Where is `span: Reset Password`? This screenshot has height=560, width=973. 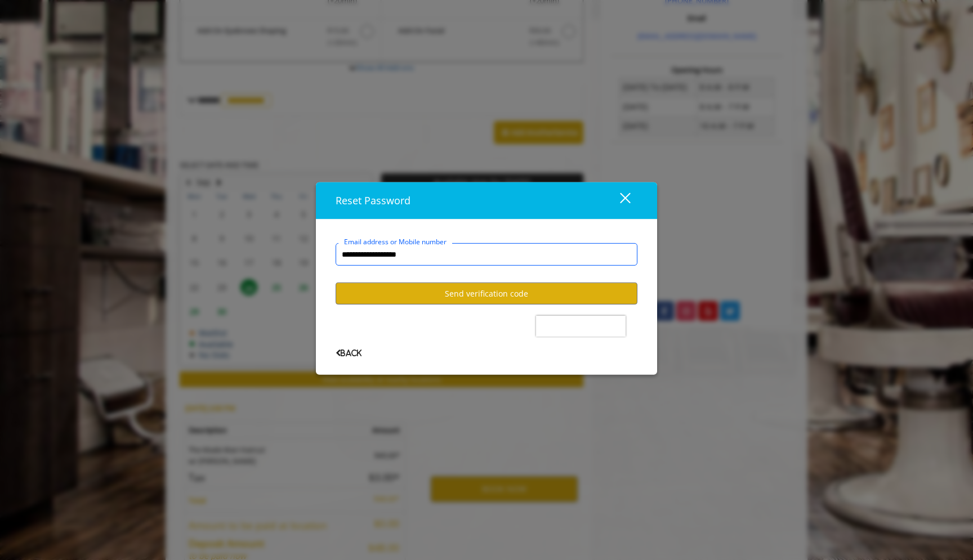 span: Reset Password is located at coordinates (373, 200).